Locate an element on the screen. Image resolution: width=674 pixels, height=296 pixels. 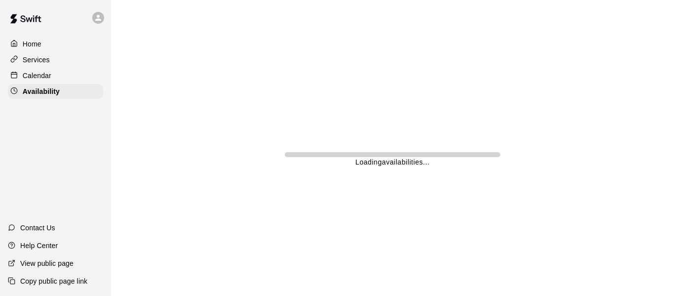
div: Availability is located at coordinates (55, 91).